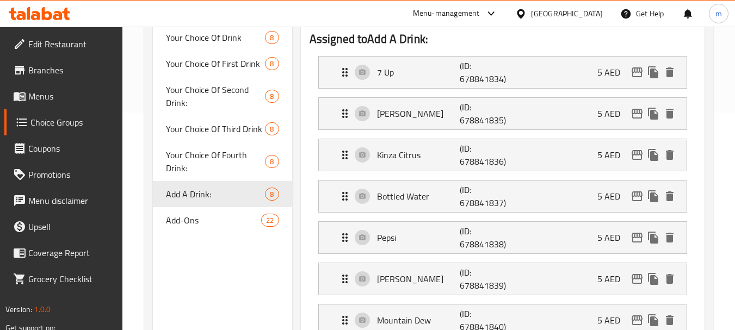 The image size is (735, 330). What do you see at coordinates (418, 320) in the screenshot?
I see `p: Mountain Dew` at bounding box center [418, 320].